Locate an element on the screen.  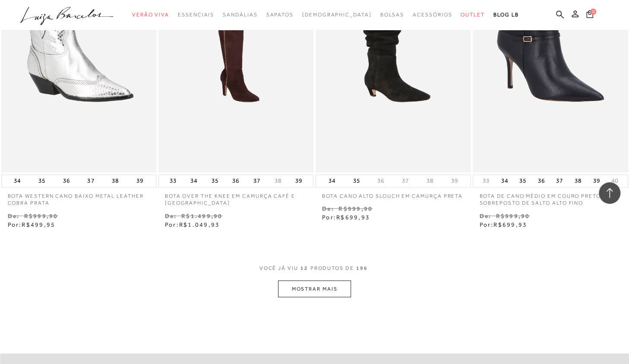
span: Sandálias is located at coordinates (240, 15).